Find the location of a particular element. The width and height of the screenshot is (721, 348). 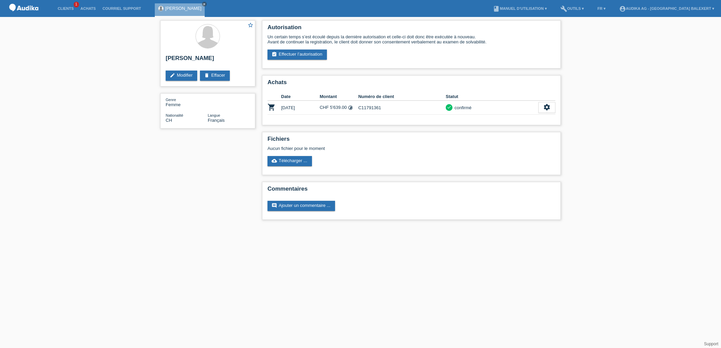

i: star_border is located at coordinates (250, 25).